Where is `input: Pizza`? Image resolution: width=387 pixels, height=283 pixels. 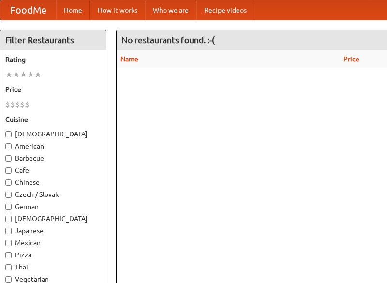 input: Pizza is located at coordinates (8, 255).